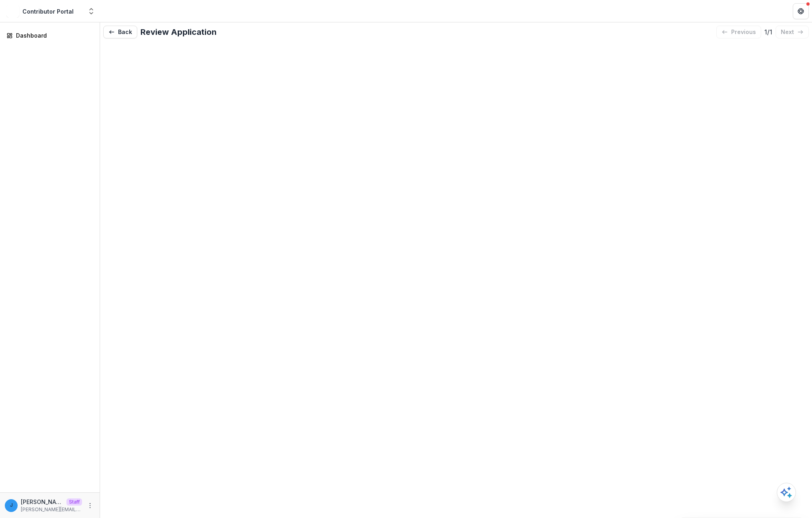 This screenshot has height=518, width=812. What do you see at coordinates (91, 11) in the screenshot?
I see `button: Open entity switcher` at bounding box center [91, 11].